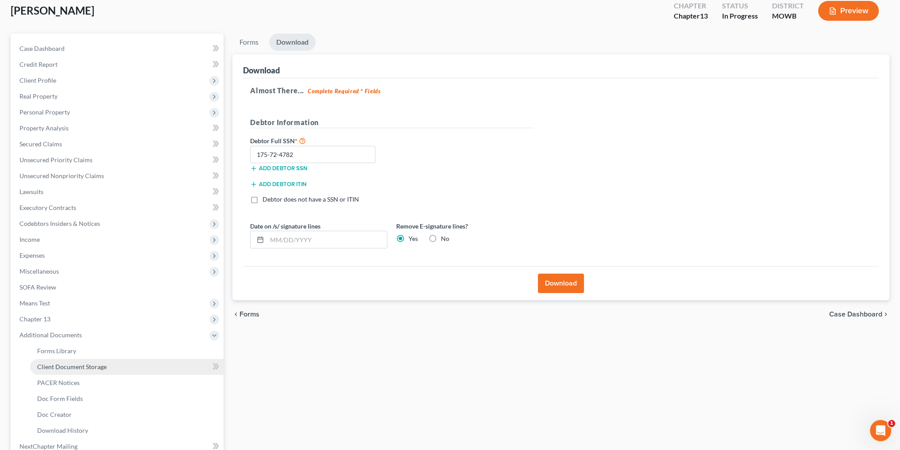 This screenshot has height=450, width=900. I want to click on a: Client Document Storage, so click(127, 367).